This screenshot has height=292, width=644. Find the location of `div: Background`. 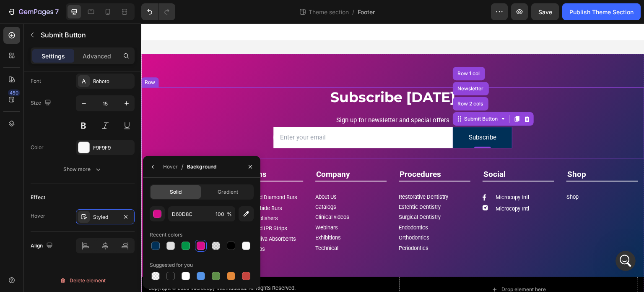

div: Background is located at coordinates (202, 167).